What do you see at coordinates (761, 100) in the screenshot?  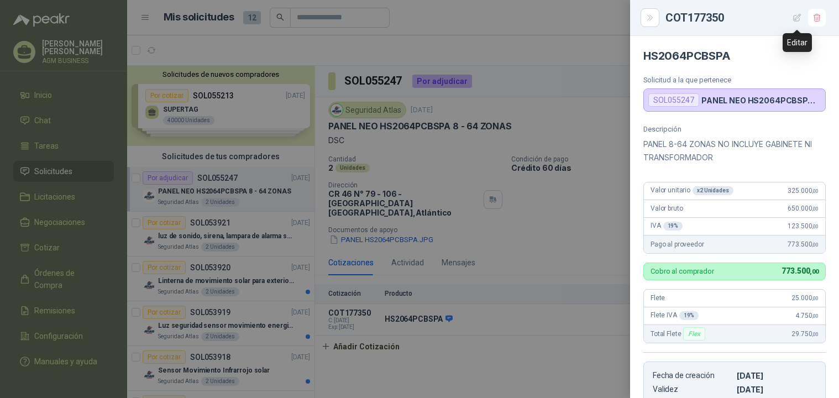 I see `p: PANEL NEO HS2064PCBSPA 8 - 64 ZONAS` at bounding box center [761, 100].